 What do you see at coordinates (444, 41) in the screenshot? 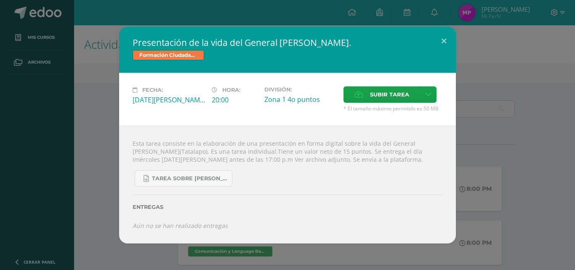
I see `button: Close (Esc)` at bounding box center [444, 41].